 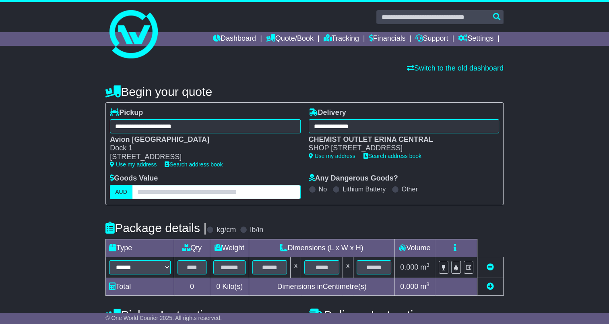 I want to click on h4: Pickup Instructions, so click(x=203, y=315).